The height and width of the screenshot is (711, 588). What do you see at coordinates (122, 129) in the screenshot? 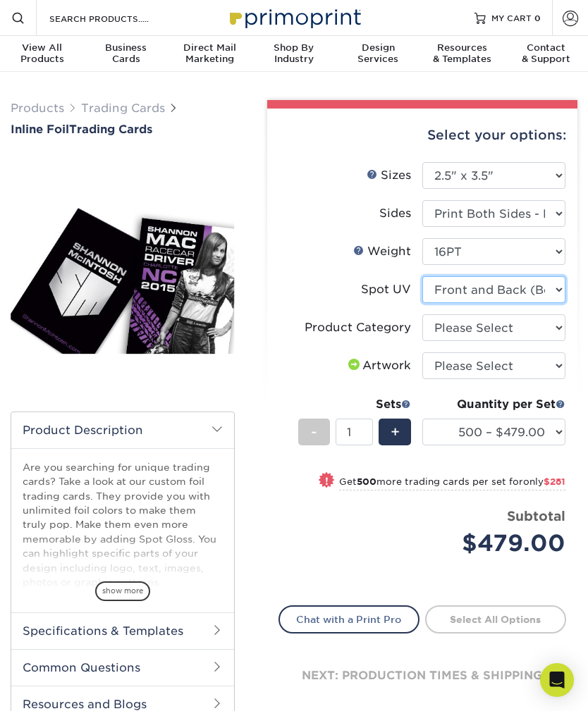
I see `h1: Trading Cards` at bounding box center [122, 129].